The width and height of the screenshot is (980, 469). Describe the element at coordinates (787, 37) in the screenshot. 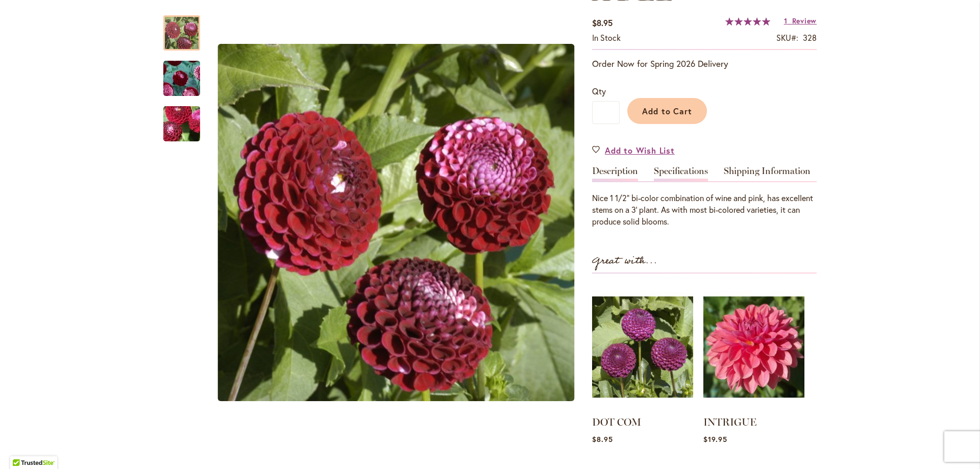

I see `strong: SKU` at that location.